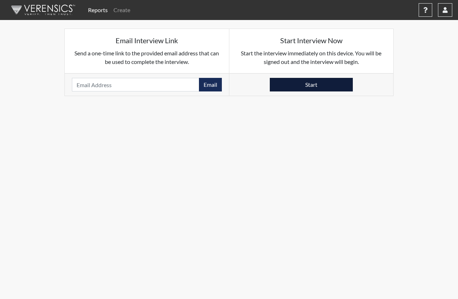 The width and height of the screenshot is (458, 299). Describe the element at coordinates (210, 85) in the screenshot. I see `button: Email` at that location.